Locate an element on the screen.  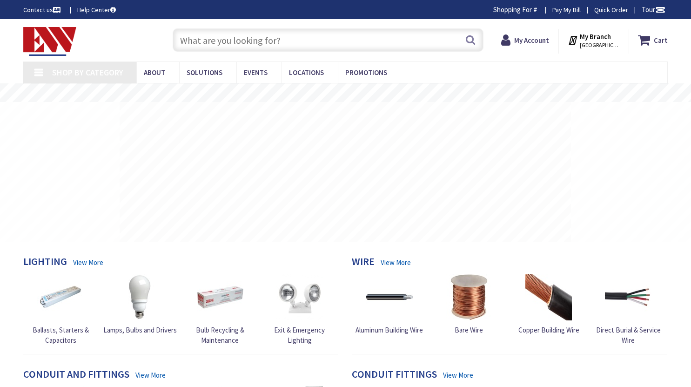
span: Bulb Recycling & Maintenance is located at coordinates (220, 335).